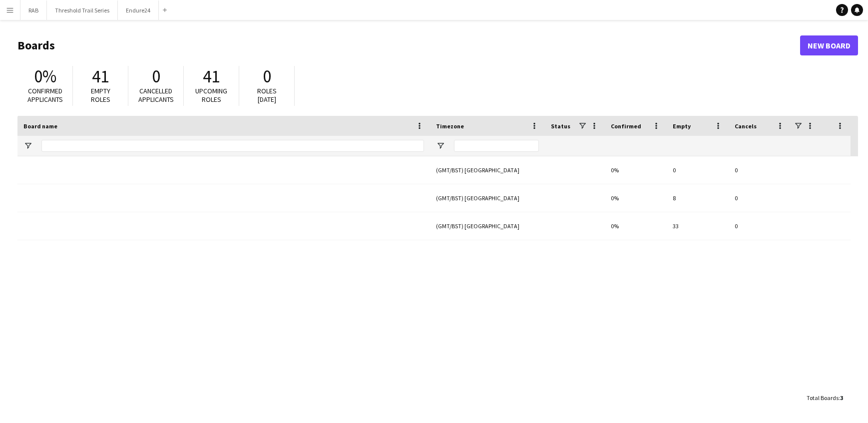 This screenshot has height=423, width=868. What do you see at coordinates (560, 126) in the screenshot?
I see `span: Status` at bounding box center [560, 126].